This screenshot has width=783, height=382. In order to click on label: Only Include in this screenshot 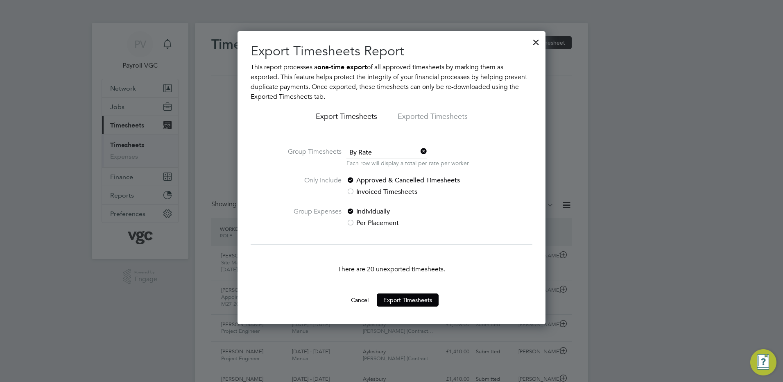, I will do `click(311, 186)`.